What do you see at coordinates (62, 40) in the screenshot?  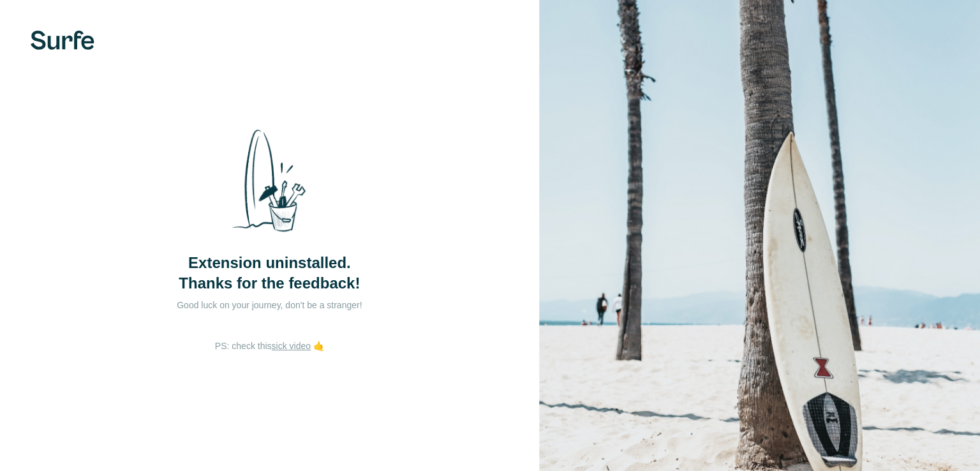 I see `img: Surfe's logo` at bounding box center [62, 40].